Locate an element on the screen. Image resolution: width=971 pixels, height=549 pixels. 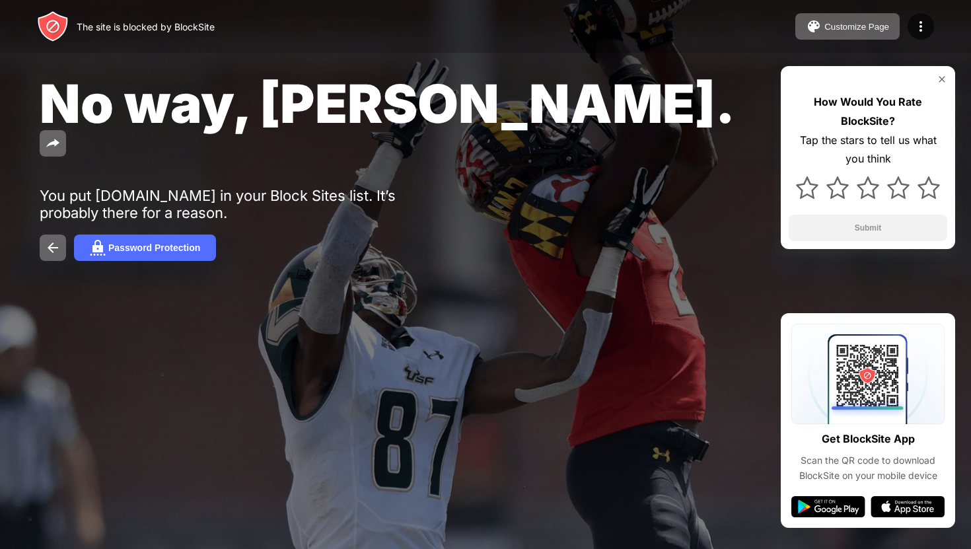
img: qrcode.svg is located at coordinates (868, 374).